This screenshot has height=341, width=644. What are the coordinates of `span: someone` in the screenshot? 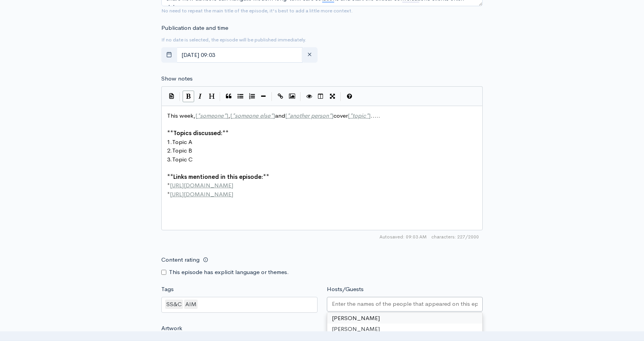 It's located at (212, 115).